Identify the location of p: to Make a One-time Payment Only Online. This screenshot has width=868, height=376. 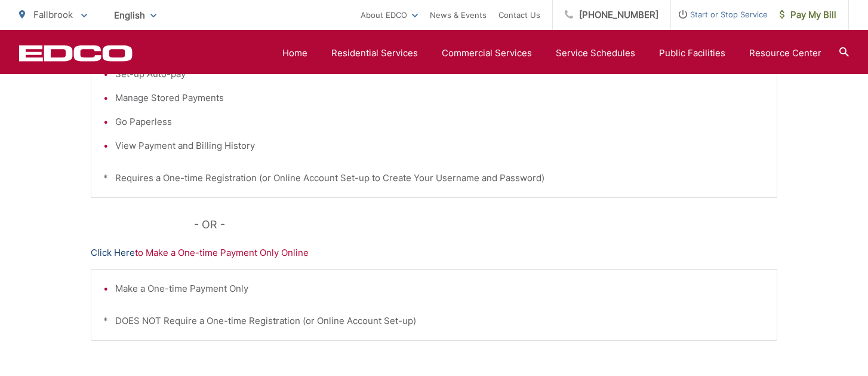
(434, 253).